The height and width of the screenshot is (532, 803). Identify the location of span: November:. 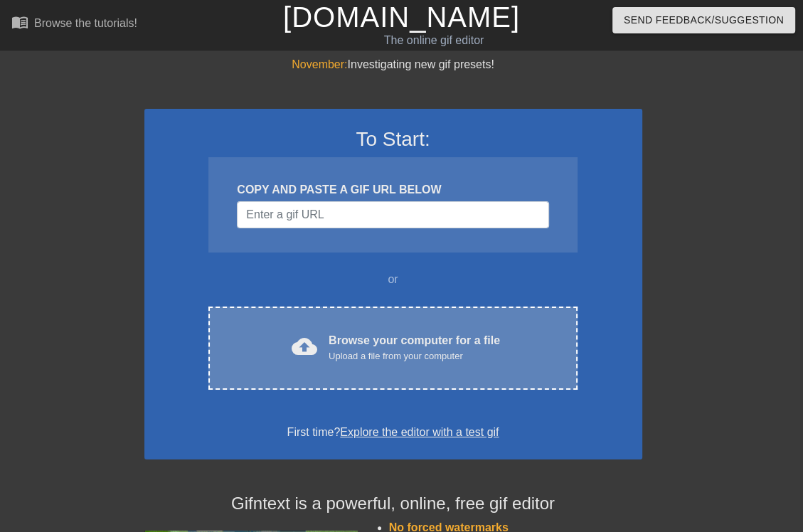
(319, 64).